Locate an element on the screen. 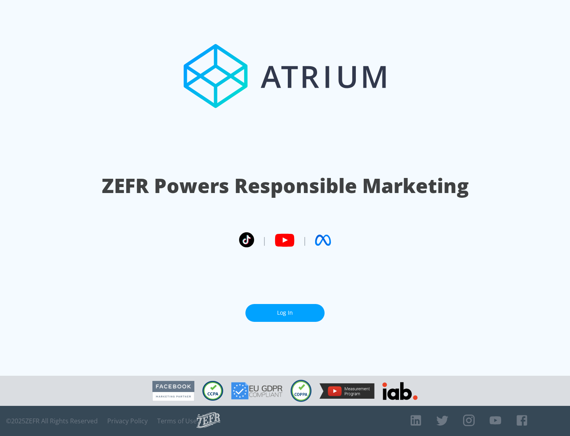 Image resolution: width=570 pixels, height=436 pixels. img: COPPA Compliant is located at coordinates (301, 391).